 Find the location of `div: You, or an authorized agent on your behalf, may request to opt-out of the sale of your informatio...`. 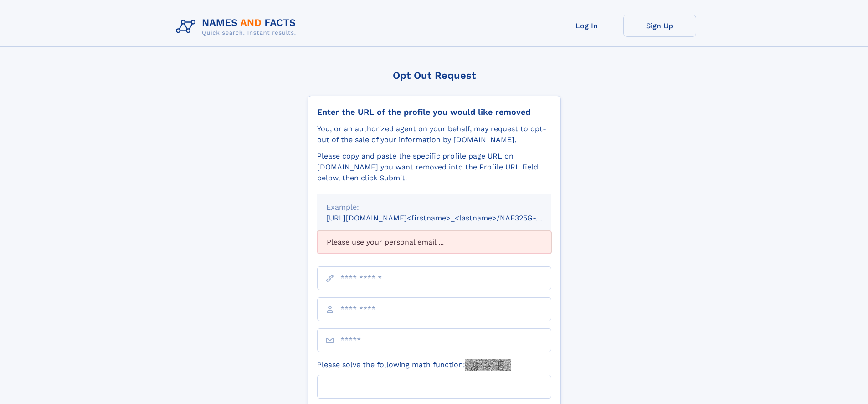

div: You, or an authorized agent on your behalf, may request to opt-out of the sale of your informatio... is located at coordinates (434, 134).